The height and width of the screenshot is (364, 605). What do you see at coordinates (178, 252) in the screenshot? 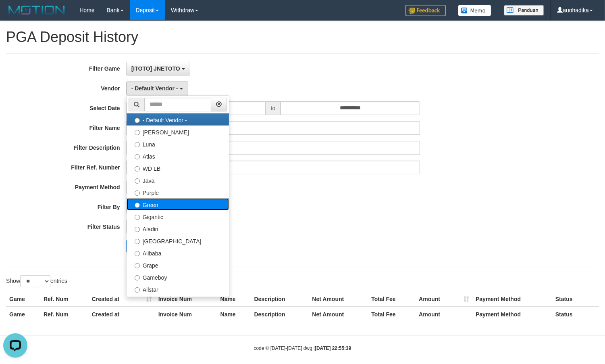
I see `label: Alibaba` at bounding box center [178, 252].